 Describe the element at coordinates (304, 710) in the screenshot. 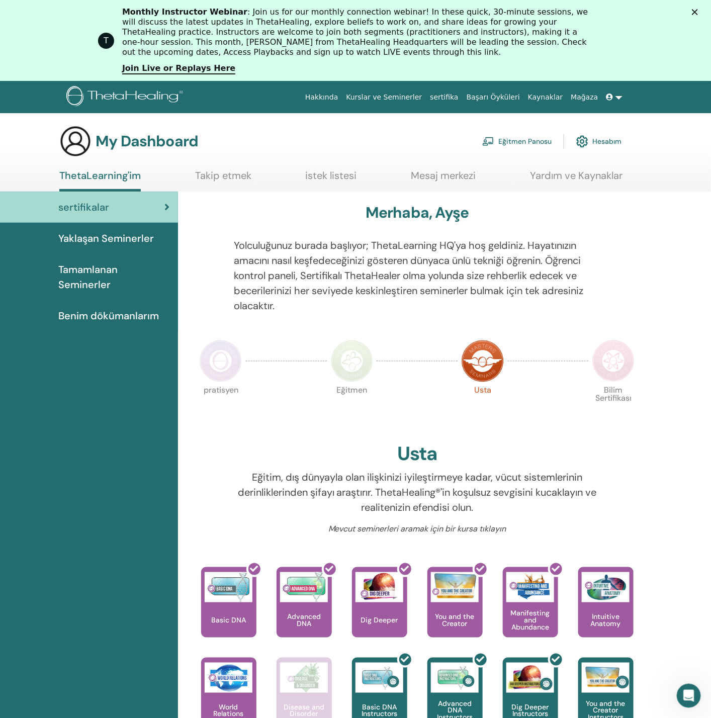

I see `p: Disease and Disorder` at that location.